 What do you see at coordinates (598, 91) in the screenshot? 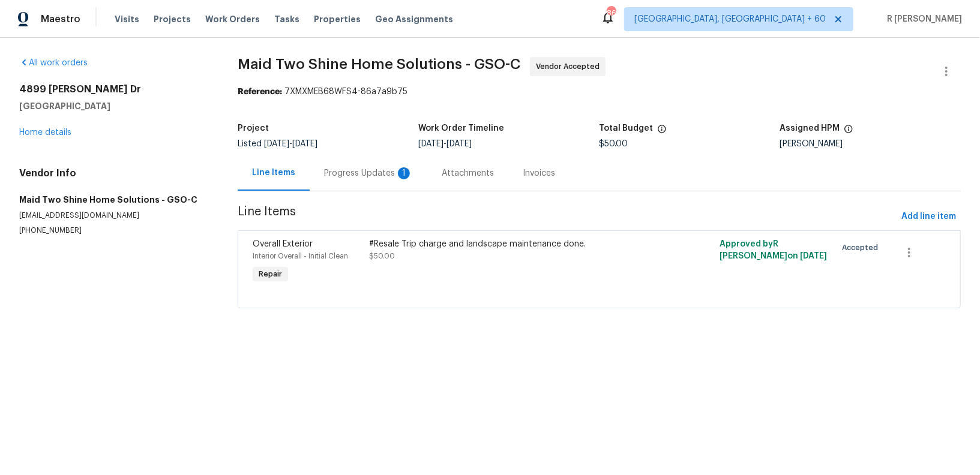
I see `div: 7XMXMEB68WFS4-86a7a9b75` at bounding box center [598, 91].